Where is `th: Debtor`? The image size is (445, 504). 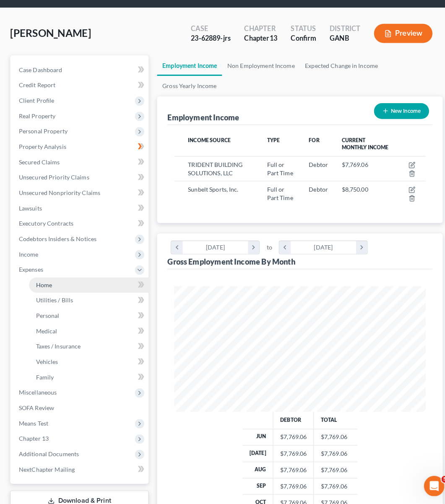
th: Debtor is located at coordinates (288, 421).